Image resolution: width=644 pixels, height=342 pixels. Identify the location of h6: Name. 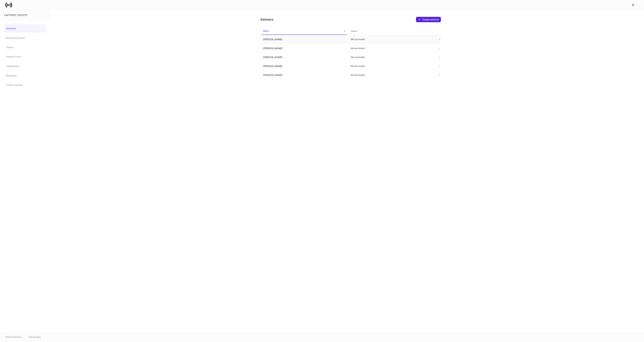
(266, 31).